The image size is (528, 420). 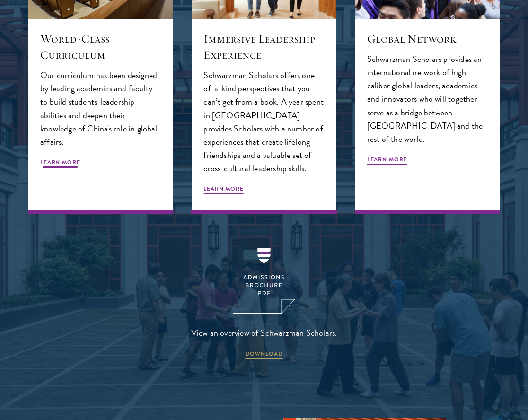 What do you see at coordinates (263, 122) in the screenshot?
I see `p: Schwarzman Scholars offers one-of-a-kind perspectives that you can’t get from a book. A year spen...` at bounding box center [263, 122].